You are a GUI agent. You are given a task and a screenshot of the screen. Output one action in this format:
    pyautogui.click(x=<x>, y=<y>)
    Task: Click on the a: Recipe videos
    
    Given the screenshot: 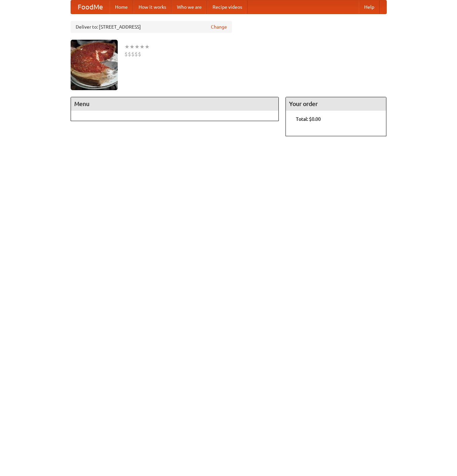 What is the action you would take?
    pyautogui.click(x=227, y=7)
    